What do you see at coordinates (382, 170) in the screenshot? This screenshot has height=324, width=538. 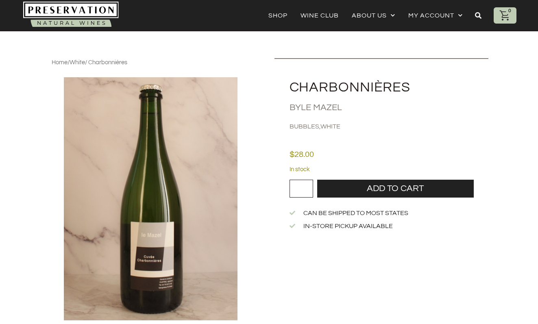 I see `p: In stock` at bounding box center [382, 170].